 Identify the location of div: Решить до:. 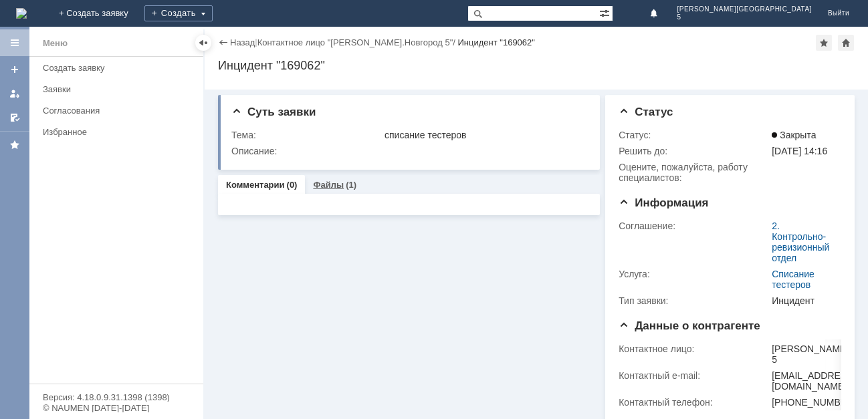
(693, 151).